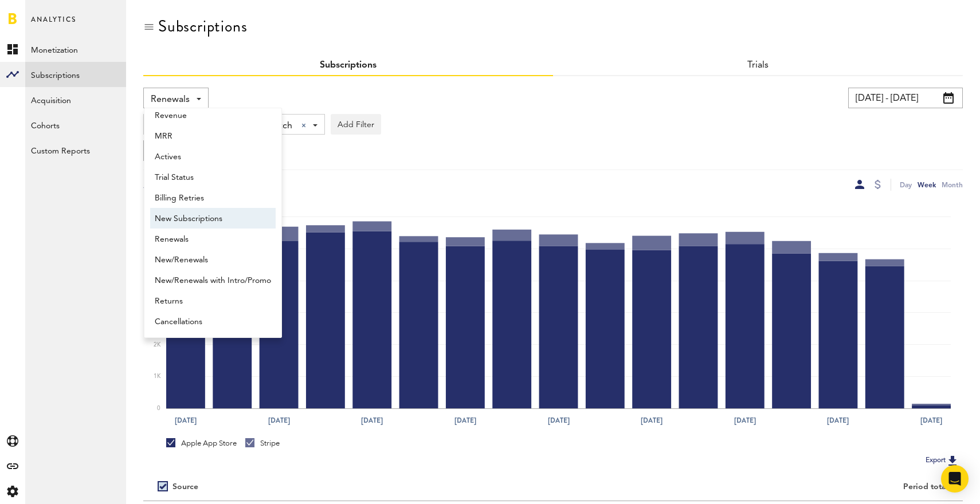  I want to click on div: Day, so click(905, 184).